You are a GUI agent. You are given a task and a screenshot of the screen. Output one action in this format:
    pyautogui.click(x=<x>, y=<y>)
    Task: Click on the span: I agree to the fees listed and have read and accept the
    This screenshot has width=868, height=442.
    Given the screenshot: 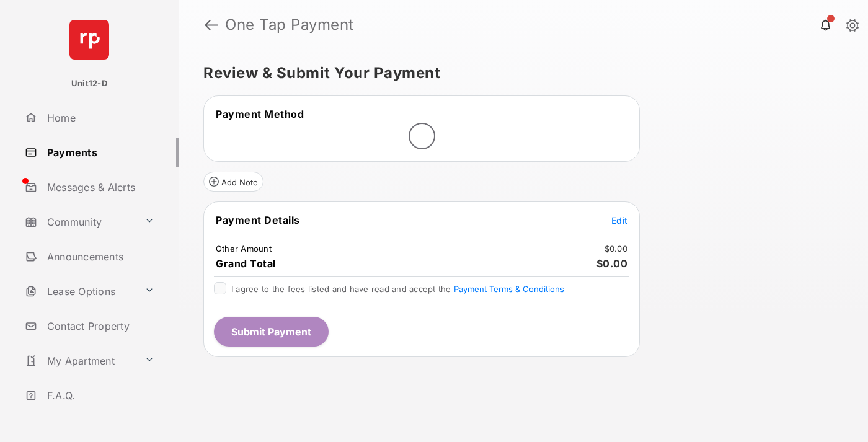 What is the action you would take?
    pyautogui.click(x=398, y=289)
    